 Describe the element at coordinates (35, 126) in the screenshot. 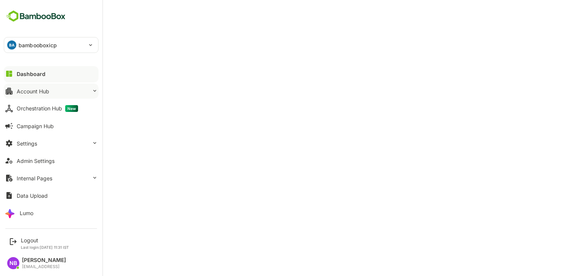

I see `div: Campaign Hub` at that location.